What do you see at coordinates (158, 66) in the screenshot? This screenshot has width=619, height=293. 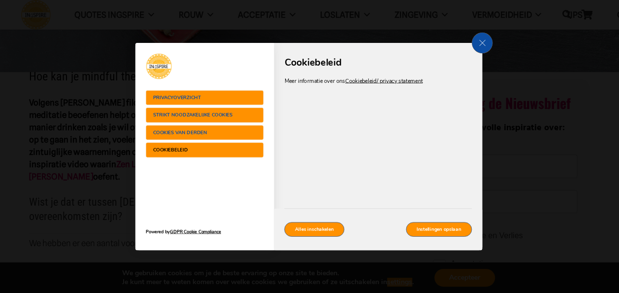 I see `img: Ingspire.nl - het zingevingsplatform!` at bounding box center [158, 66].